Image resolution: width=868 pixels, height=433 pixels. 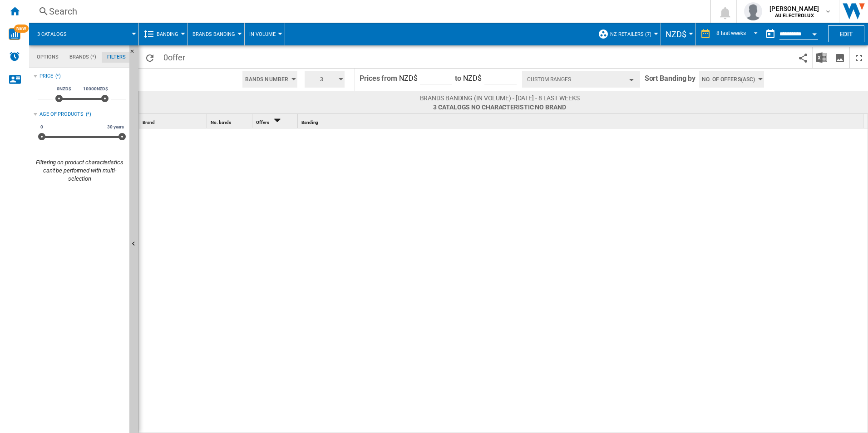 What do you see at coordinates (52, 34) in the screenshot?
I see `span: 3 catalogs` at bounding box center [52, 34].